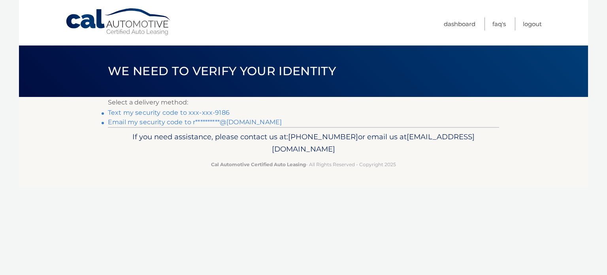 This screenshot has height=275, width=607. Describe the element at coordinates (303, 102) in the screenshot. I see `p: Select a delivery method:` at that location.